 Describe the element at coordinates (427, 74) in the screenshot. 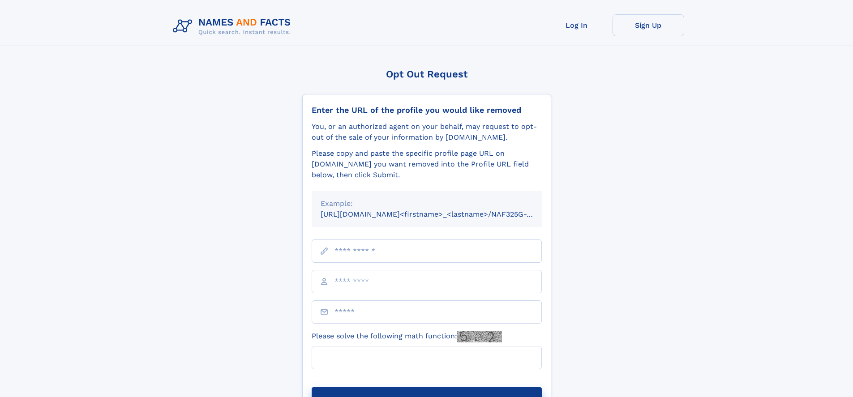

I see `div: Opt Out Request` at that location.